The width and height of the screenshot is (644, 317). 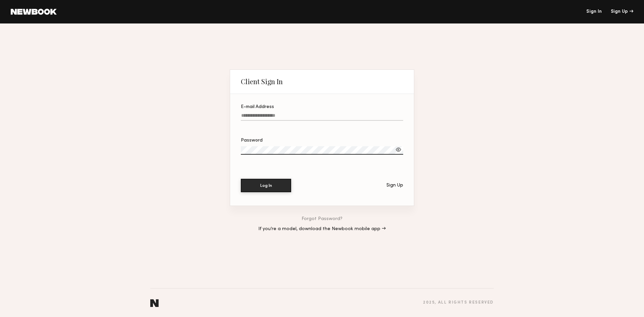 What do you see at coordinates (322, 107) in the screenshot?
I see `div: E-mail Address` at bounding box center [322, 107].